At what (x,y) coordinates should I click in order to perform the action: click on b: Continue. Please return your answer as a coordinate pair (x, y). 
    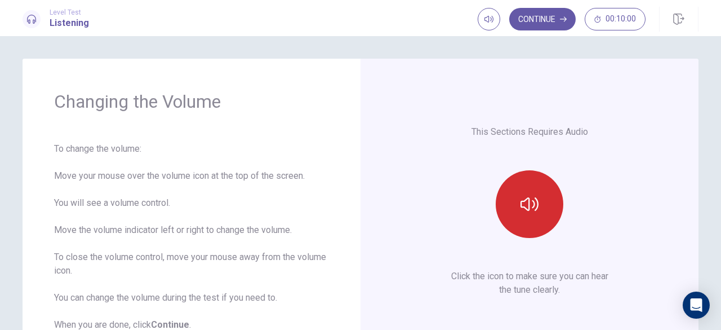
    Looking at the image, I should click on (170, 324).